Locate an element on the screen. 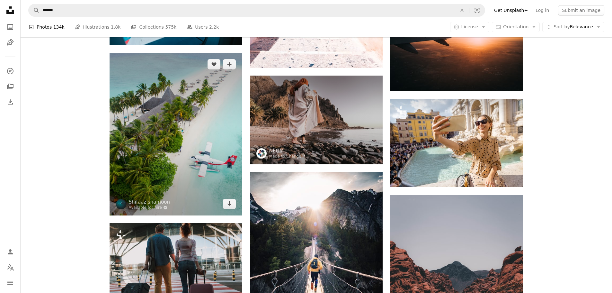 The width and height of the screenshot is (612, 293). a: Illustrations 1.8k is located at coordinates (98, 27).